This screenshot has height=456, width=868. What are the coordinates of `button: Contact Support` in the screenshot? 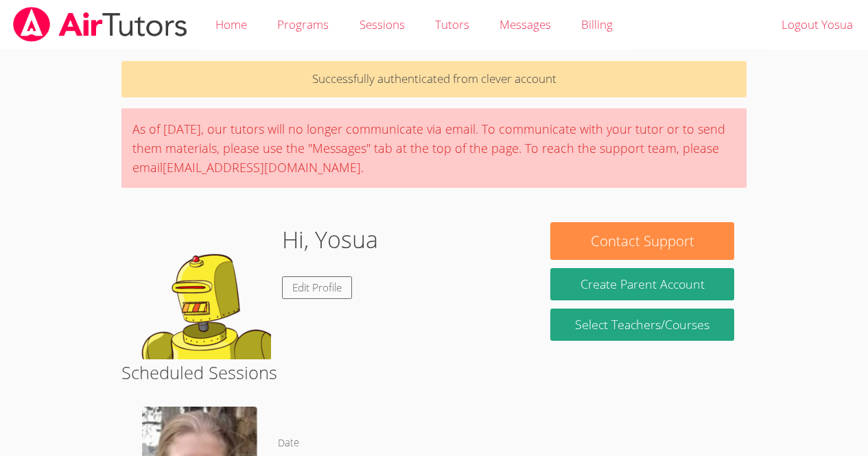 It's located at (642, 241).